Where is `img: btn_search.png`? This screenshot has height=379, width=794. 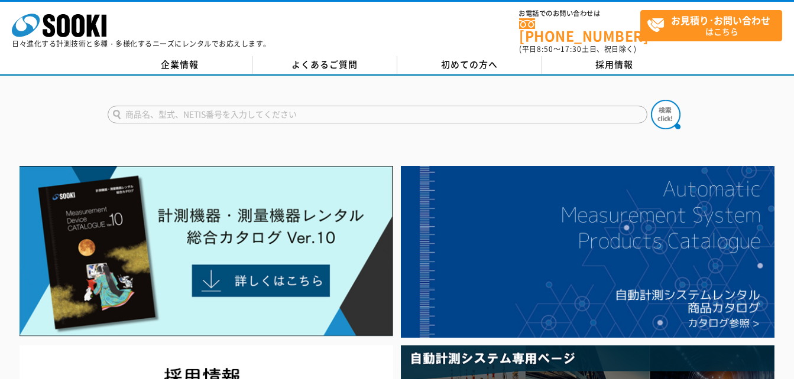
img: btn_search.png is located at coordinates (665, 115).